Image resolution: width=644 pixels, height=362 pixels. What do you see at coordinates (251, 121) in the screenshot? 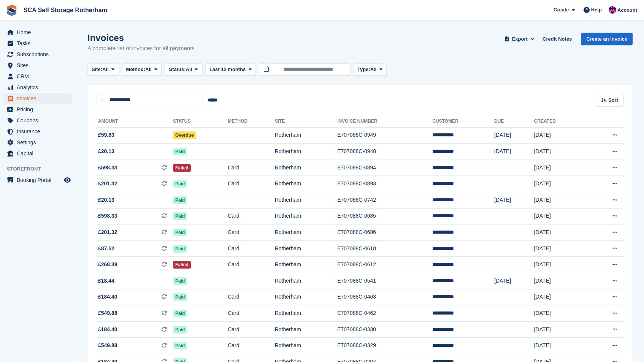
I see `th: Method` at bounding box center [251, 121].